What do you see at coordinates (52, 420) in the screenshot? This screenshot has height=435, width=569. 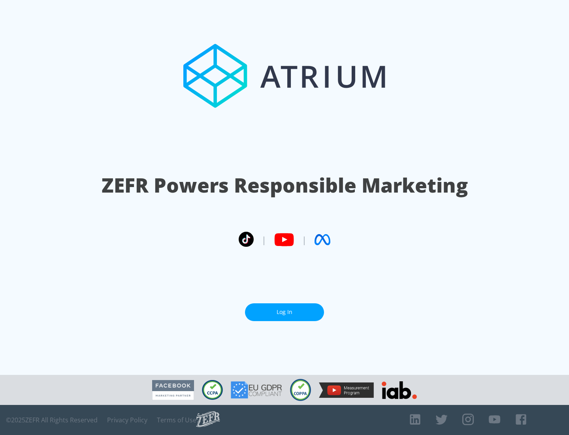 I see `span: © 2025 ZEFR All Rights Reserved` at bounding box center [52, 420].